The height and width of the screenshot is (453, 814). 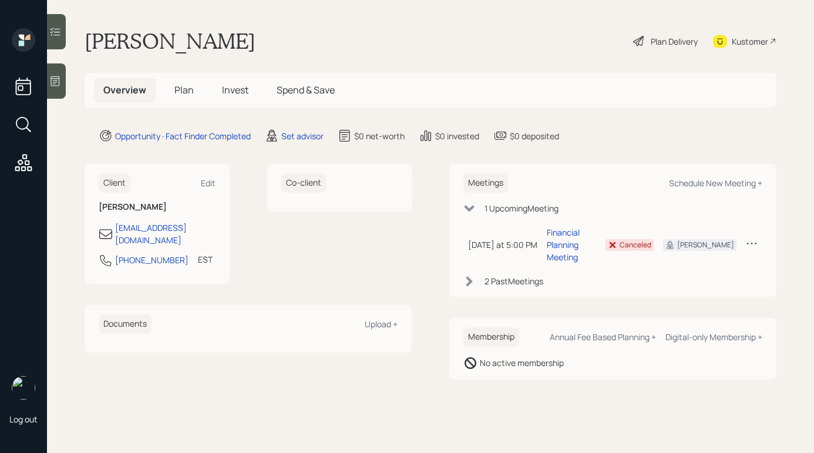 I want to click on div: Annual Fee Based Planning +, so click(x=602, y=336).